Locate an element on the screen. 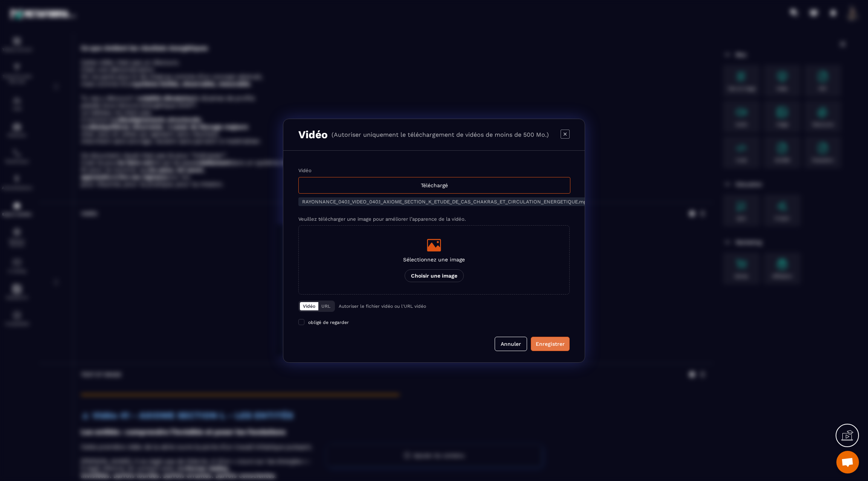  div: Téléchargé is located at coordinates (435, 186).